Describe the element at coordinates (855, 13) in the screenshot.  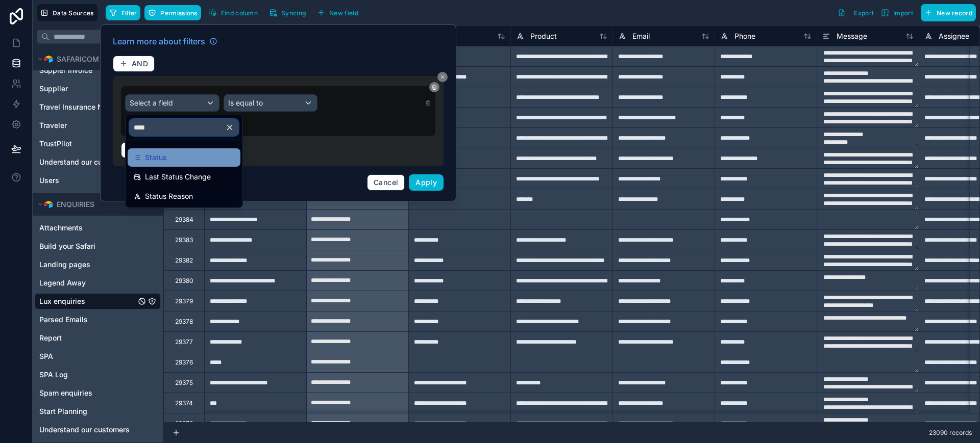
I see `button: Export` at that location.